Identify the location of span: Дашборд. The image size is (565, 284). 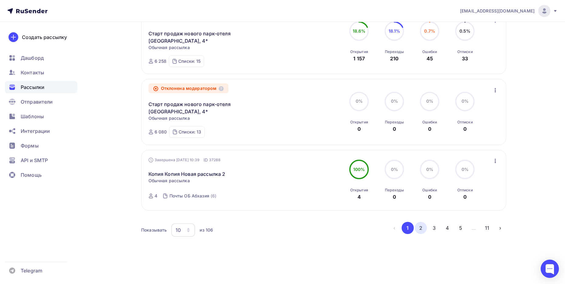
(32, 58).